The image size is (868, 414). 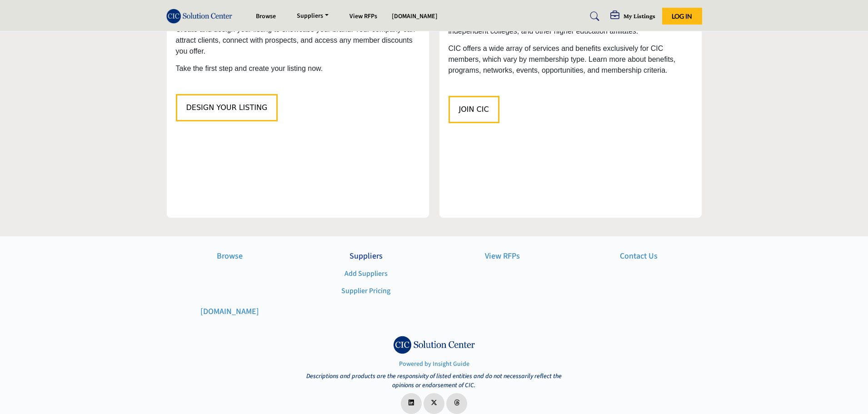 I want to click on button: Log In, so click(x=682, y=16).